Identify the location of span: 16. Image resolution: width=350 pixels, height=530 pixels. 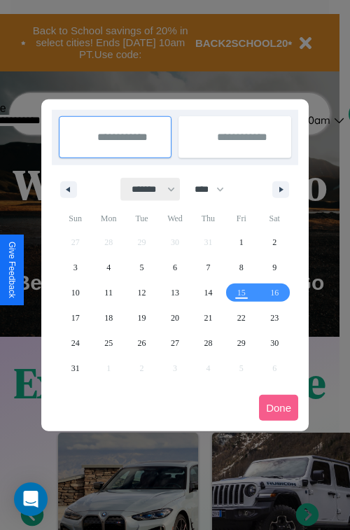
(274, 293).